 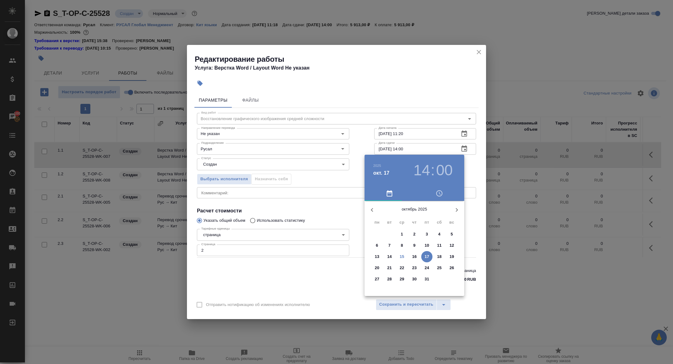 What do you see at coordinates (414, 279) in the screenshot?
I see `p: 30` at bounding box center [414, 279].